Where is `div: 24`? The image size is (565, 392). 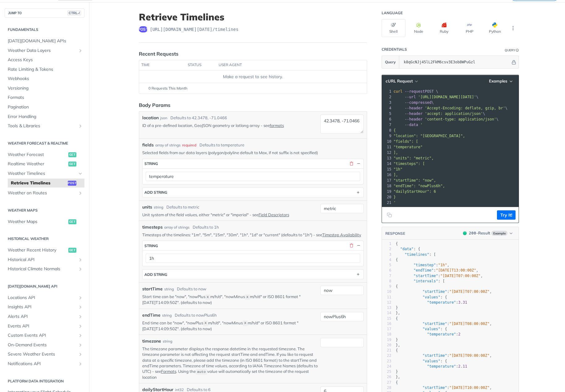 div: 24 is located at coordinates (387, 367).